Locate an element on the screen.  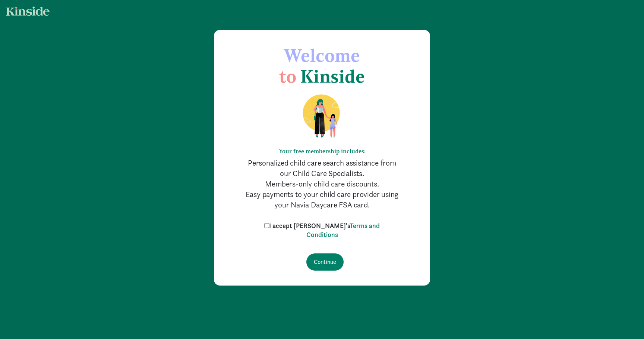
p: Easy payments to your child care provider using your Navia Daycare FSA card. is located at coordinates (322, 199).